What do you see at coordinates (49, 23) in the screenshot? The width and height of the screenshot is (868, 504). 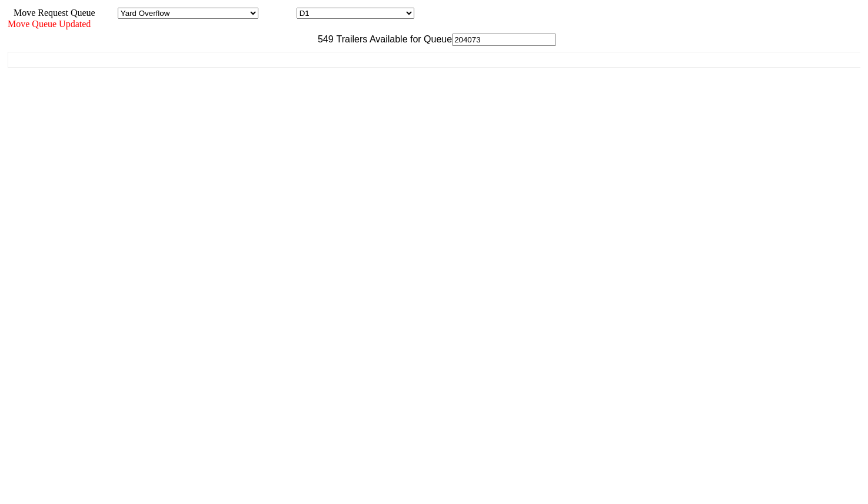 I see `span: Move Queue Updated` at bounding box center [49, 23].